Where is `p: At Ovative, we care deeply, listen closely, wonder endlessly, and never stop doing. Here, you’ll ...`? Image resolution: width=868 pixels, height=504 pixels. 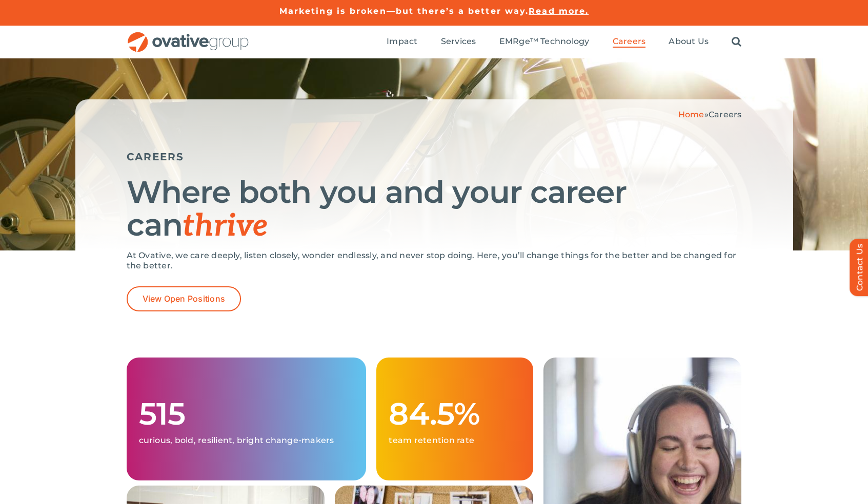
p: At Ovative, we care deeply, listen closely, wonder endlessly, and never stop doing. Here, you’ll ... is located at coordinates (434, 261).